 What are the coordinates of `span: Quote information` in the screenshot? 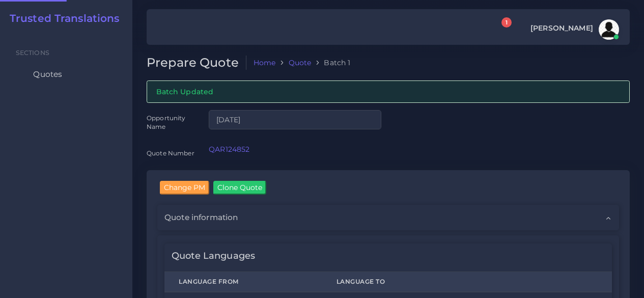 It's located at (201, 218).